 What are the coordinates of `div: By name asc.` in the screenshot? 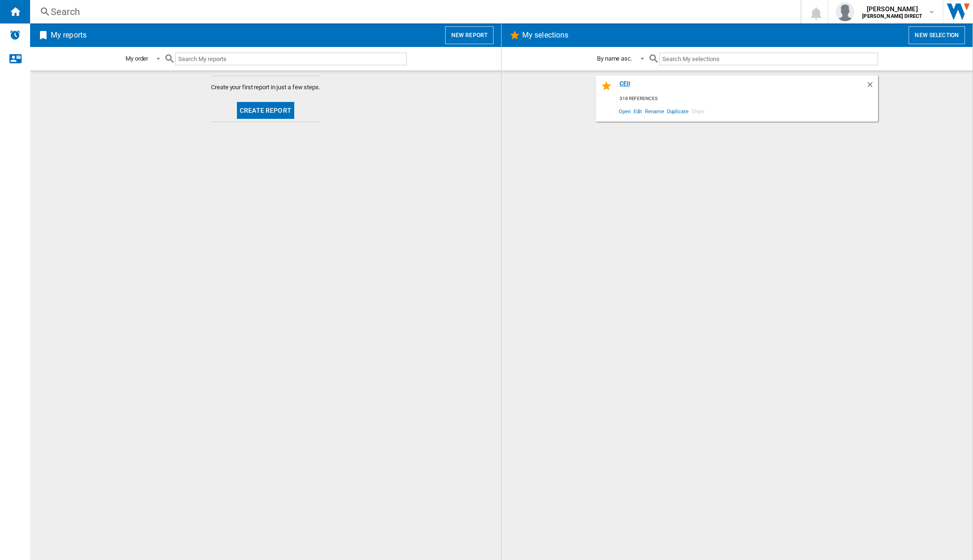 It's located at (614, 58).